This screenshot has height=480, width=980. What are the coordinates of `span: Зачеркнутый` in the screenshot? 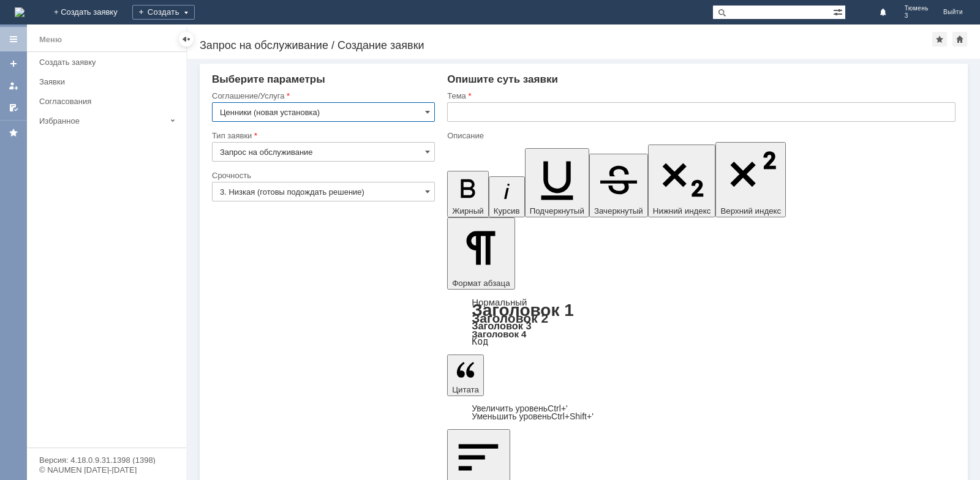 It's located at (618, 210).